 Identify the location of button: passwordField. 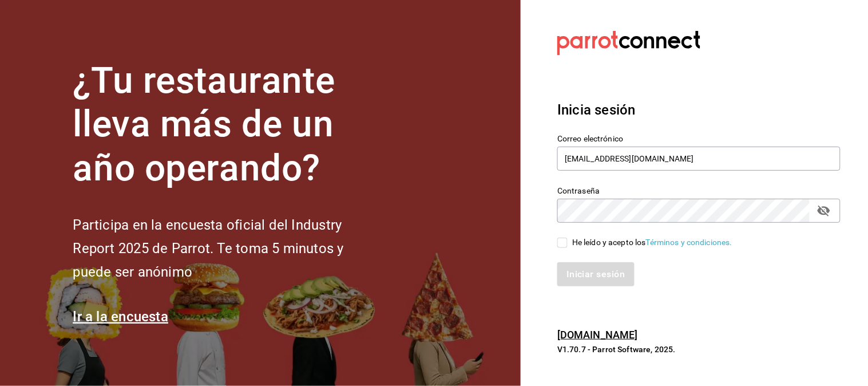
(824, 211).